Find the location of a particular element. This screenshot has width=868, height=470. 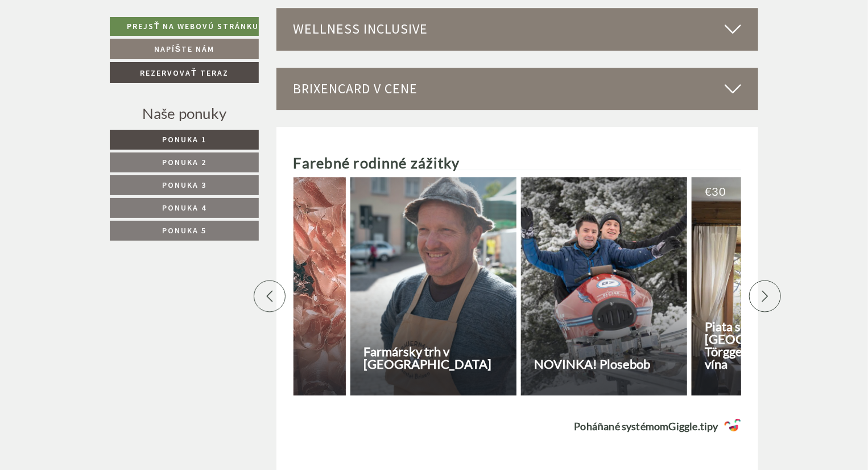

a: NOVINKA! Plosebob is located at coordinates (604, 286).